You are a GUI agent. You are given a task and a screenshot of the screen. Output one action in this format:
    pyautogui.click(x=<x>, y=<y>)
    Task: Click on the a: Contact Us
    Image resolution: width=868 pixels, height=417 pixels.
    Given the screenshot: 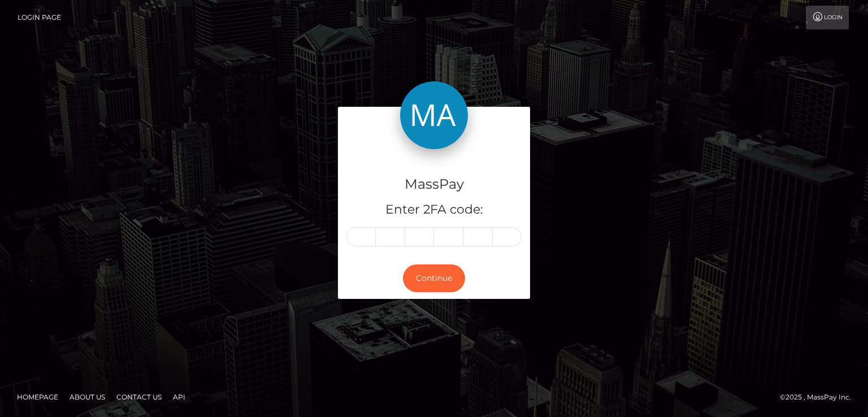 What is the action you would take?
    pyautogui.click(x=139, y=397)
    